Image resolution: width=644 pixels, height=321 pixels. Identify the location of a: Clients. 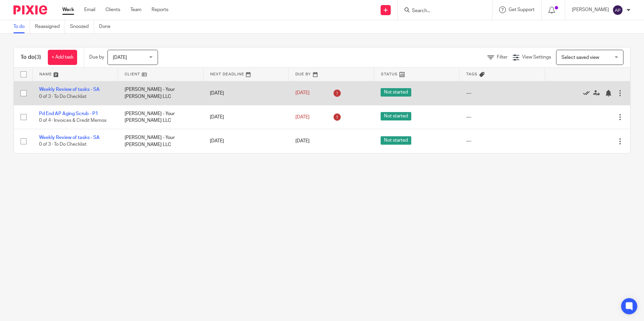
(113, 10).